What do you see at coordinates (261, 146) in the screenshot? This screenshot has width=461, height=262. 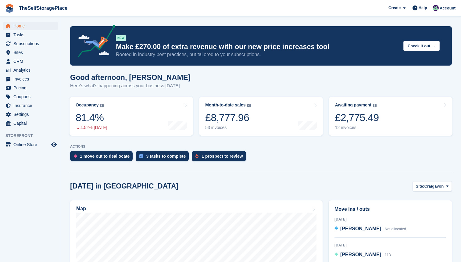 I see `p: ACTIONS` at bounding box center [261, 146].